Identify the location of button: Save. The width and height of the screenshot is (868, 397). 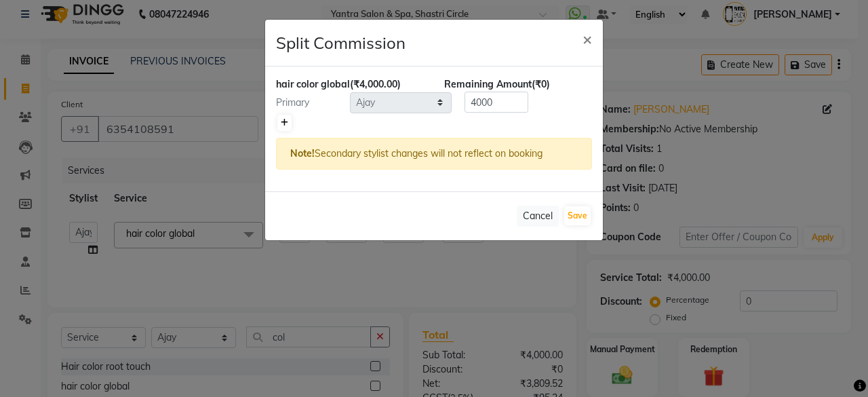
(577, 216).